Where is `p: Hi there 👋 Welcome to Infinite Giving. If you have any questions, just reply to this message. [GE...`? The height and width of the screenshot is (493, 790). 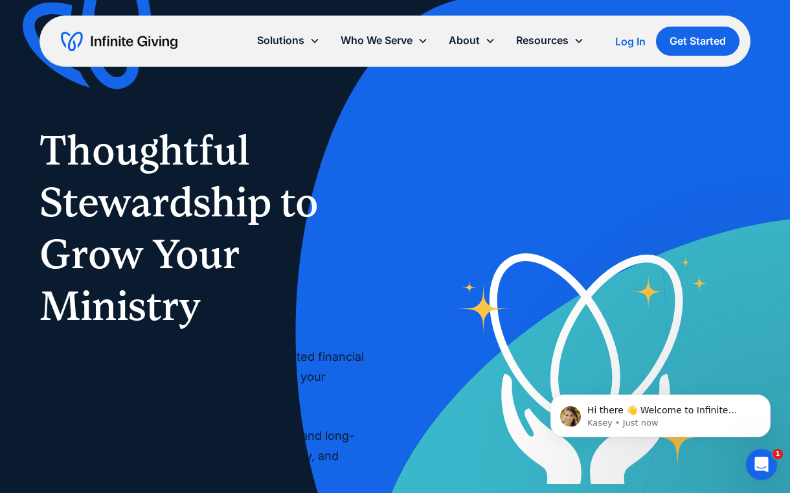 p: Hi there 👋 Welcome to Infinite Giving. If you have any questions, just reply to this message. [GE... is located at coordinates (140, 43).